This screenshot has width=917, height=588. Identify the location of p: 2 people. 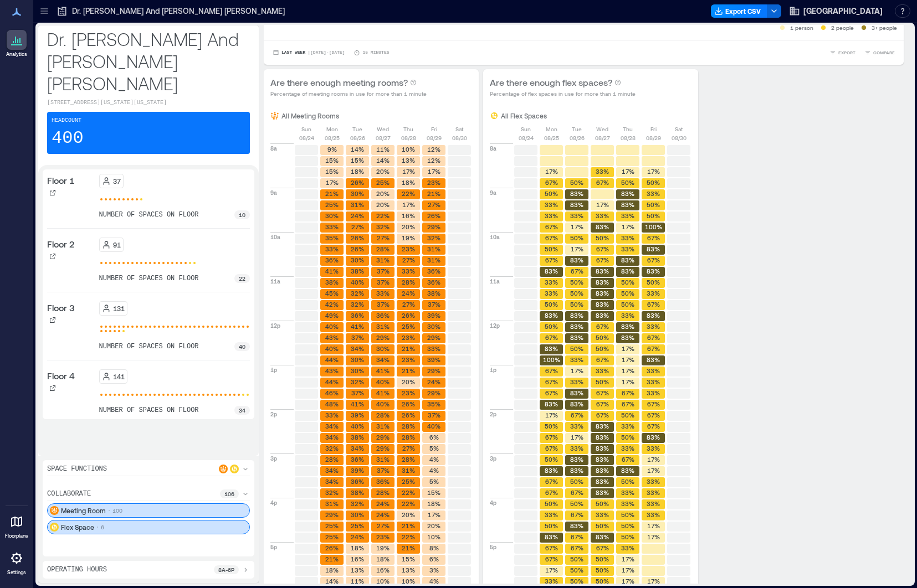
(842, 28).